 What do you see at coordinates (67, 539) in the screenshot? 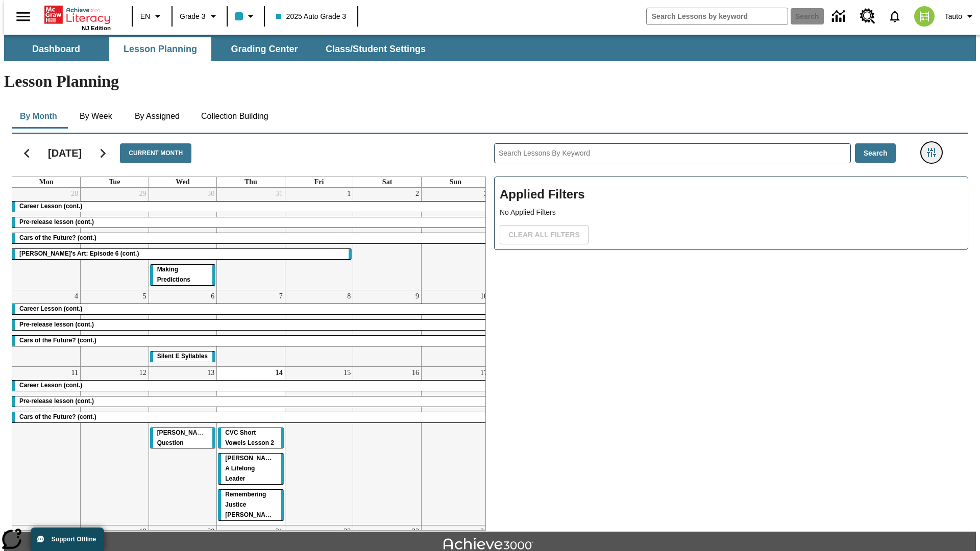
I see `button: Support Offline` at bounding box center [67, 539].